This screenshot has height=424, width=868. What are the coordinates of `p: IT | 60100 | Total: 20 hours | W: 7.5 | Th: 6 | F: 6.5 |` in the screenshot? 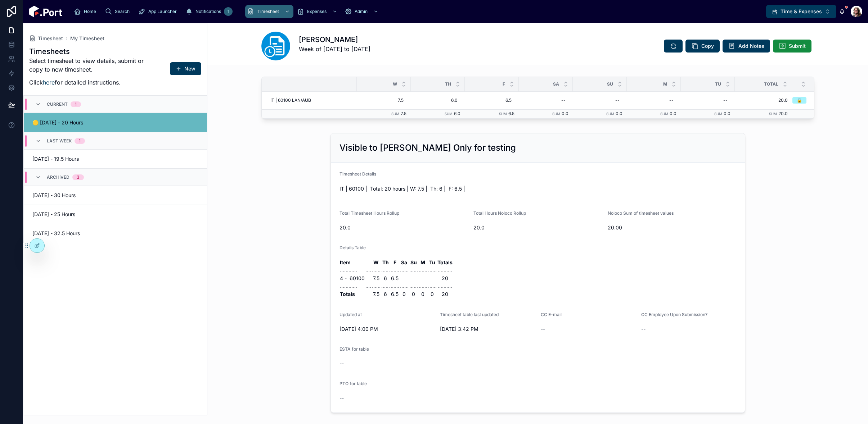 It's located at (538, 189).